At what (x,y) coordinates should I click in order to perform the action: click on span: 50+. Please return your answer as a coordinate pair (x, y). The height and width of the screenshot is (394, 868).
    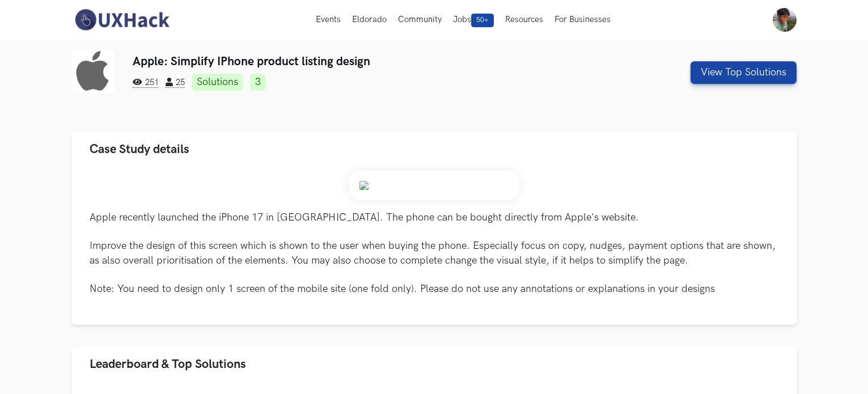
    Looking at the image, I should click on (482, 21).